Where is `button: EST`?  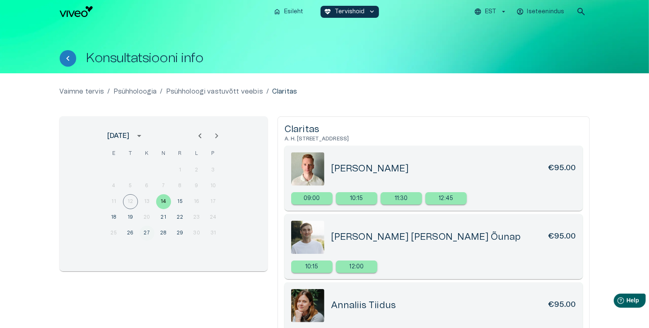 button: EST is located at coordinates (490, 12).